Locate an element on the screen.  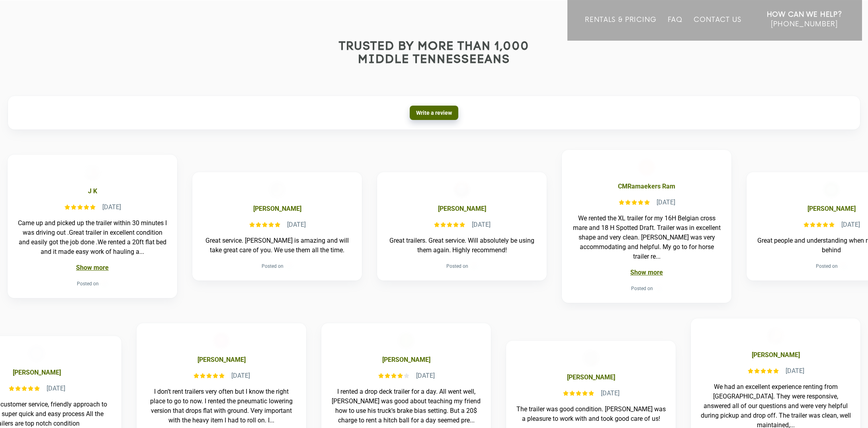
div: We rented the XL trailer for my 16H Belgian cross mare and 18 H Spotted Draft. Trailer was in exc... is located at coordinates (646, 237).